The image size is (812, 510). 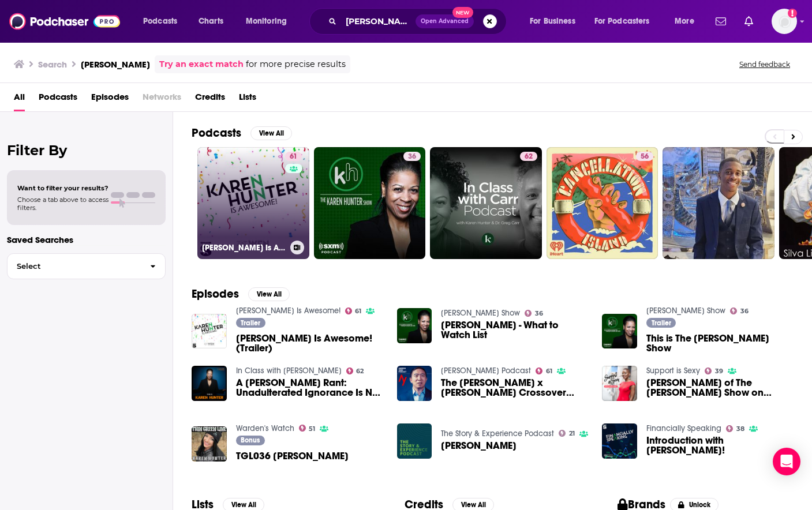 I want to click on span: More, so click(x=684, y=21).